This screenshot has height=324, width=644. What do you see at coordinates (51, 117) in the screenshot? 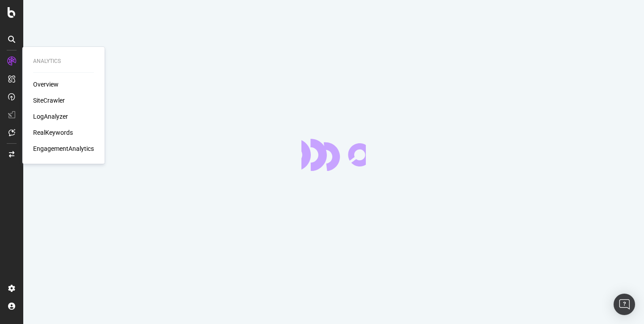
I see `div: LogAnalyzer` at bounding box center [51, 117].